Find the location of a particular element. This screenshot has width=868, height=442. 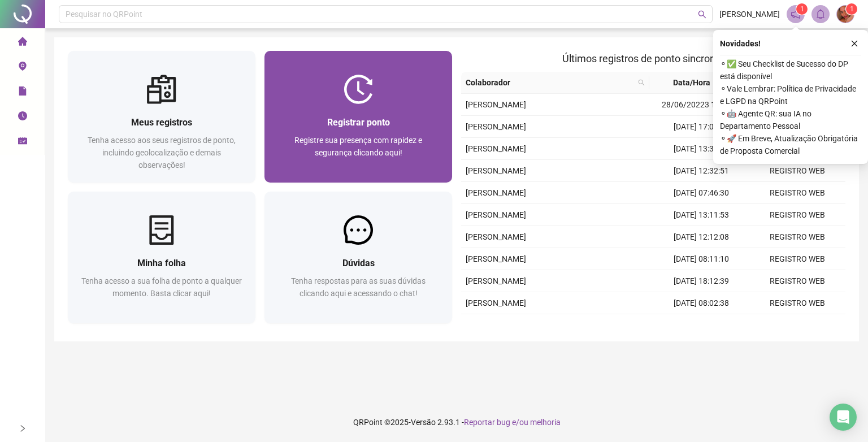

a: Meus registrosTenha acesso aos seus registros de ponto, incluindo geolocalização e demais observa... is located at coordinates (161, 116).